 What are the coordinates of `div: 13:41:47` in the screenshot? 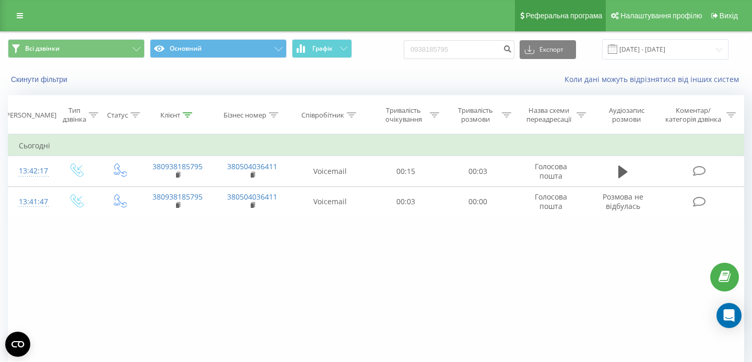 It's located at (31, 202).